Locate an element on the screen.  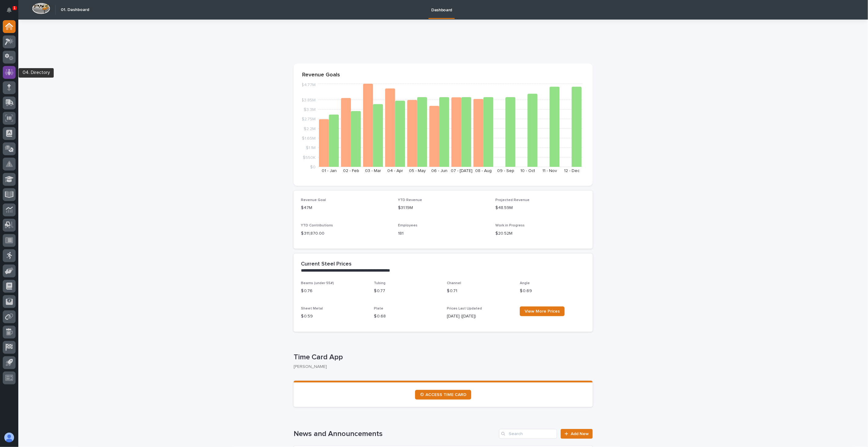
tspan: $1.1M is located at coordinates (311, 148).